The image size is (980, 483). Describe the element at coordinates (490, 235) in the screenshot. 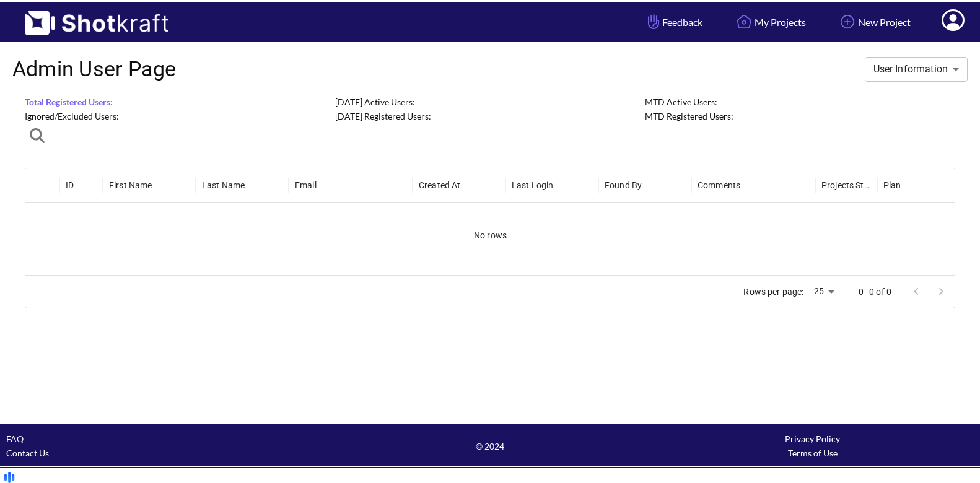

I see `div: No rows` at that location.